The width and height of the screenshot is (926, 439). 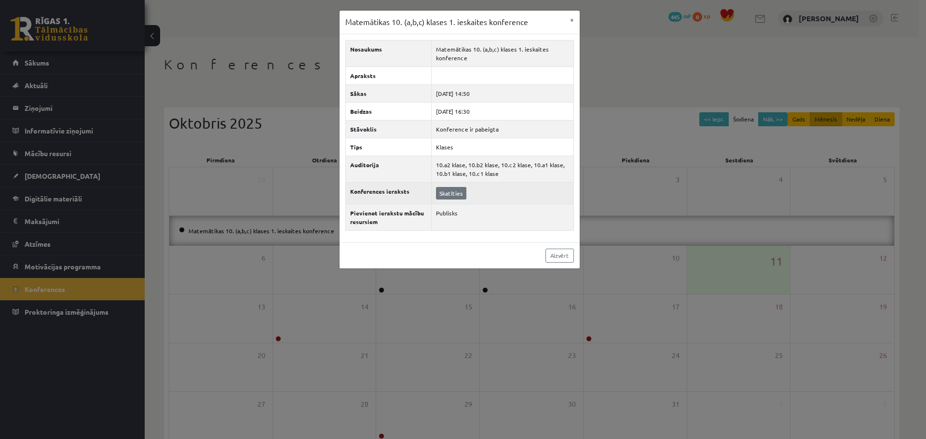 What do you see at coordinates (388, 93) in the screenshot?
I see `th: Sākas` at bounding box center [388, 93].